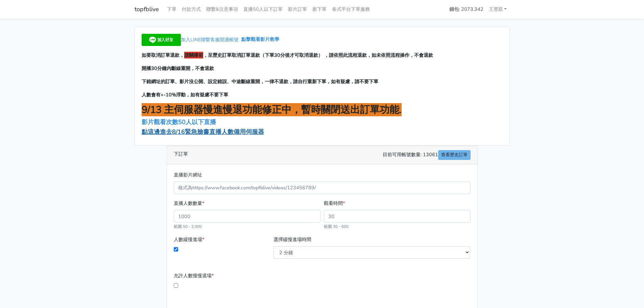  What do you see at coordinates (293, 239) in the screenshot?
I see `label: 選擇緩慢進場時間` at bounding box center [293, 239].